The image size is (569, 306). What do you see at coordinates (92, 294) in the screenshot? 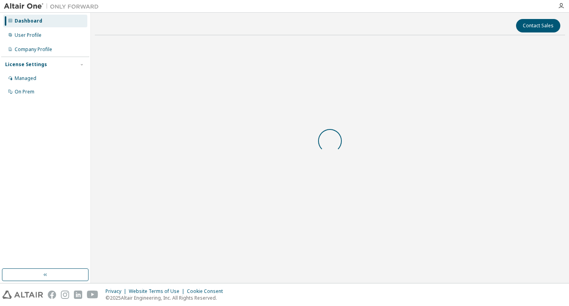
I see `img: youtube.svg` at bounding box center [92, 294].